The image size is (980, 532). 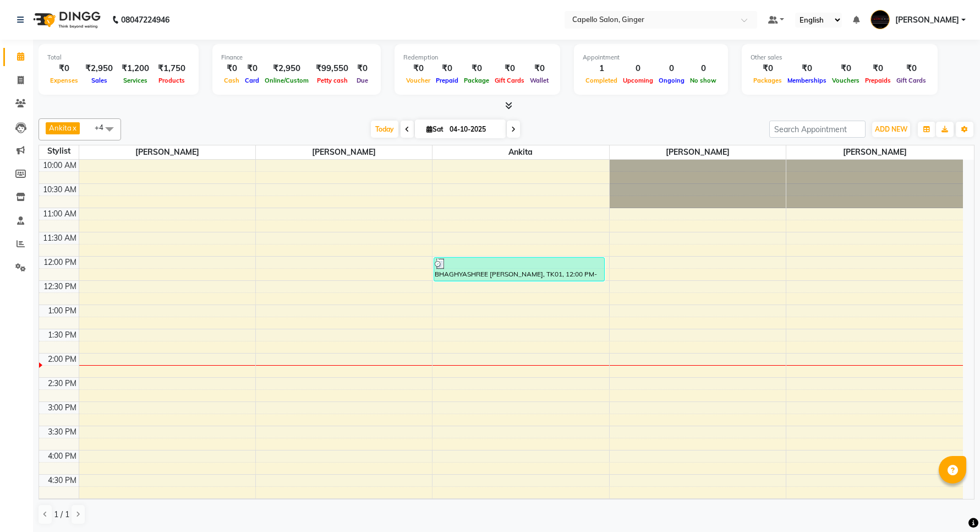 I want to click on div: 2:30 PM, so click(x=62, y=383).